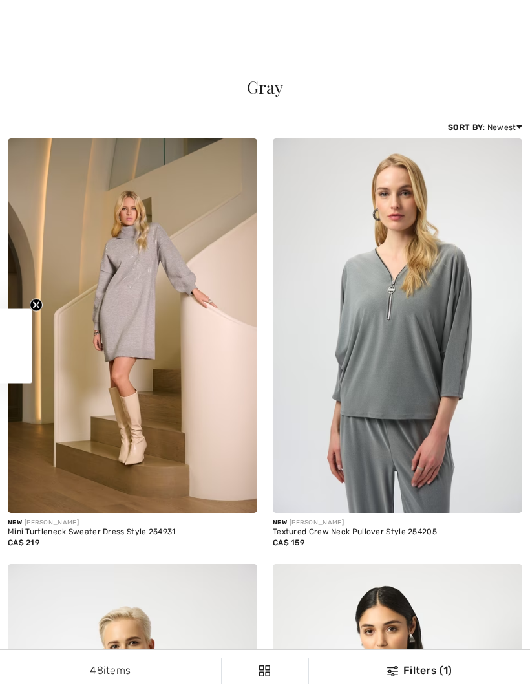  Describe the element at coordinates (23, 542) in the screenshot. I see `span: CA$ 219` at that location.